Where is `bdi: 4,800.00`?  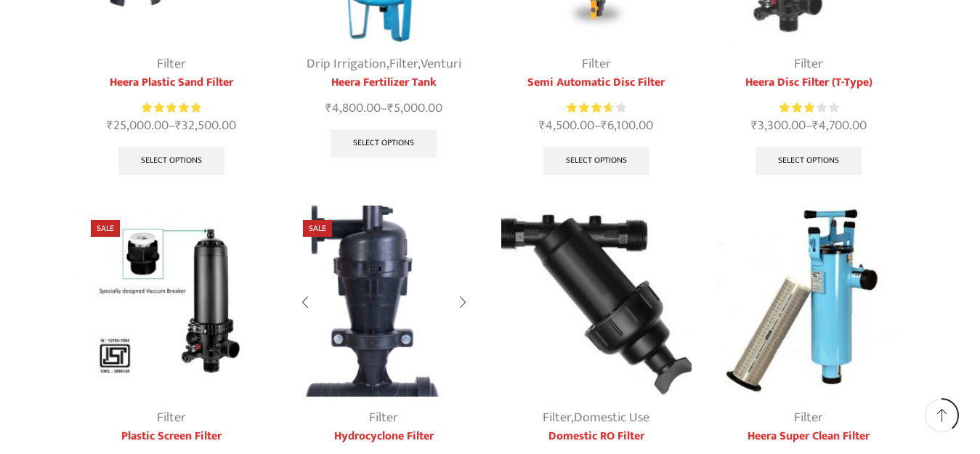 bdi: 4,800.00 is located at coordinates (353, 108).